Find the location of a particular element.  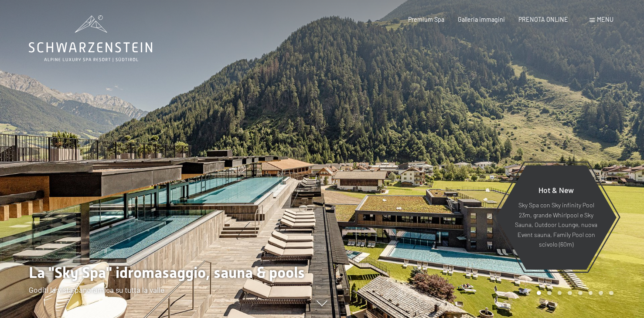

p: Sky Spa con Sky infinity Pool 23m, grande Whirlpool e Sky Sauna, Outdoor Lounge, nuova Event saun... is located at coordinates (556, 225).